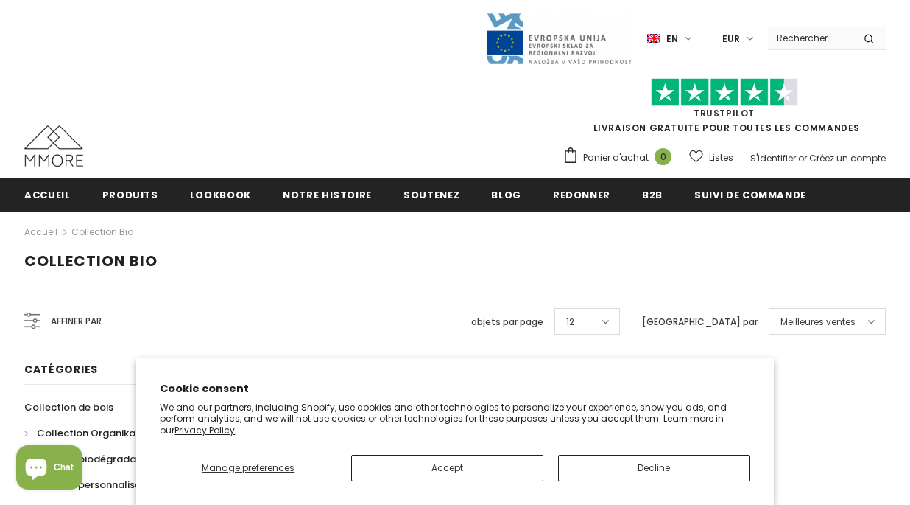 This screenshot has width=910, height=505. What do you see at coordinates (88, 458) in the screenshot?
I see `a: Collection biodégradable` at bounding box center [88, 458].